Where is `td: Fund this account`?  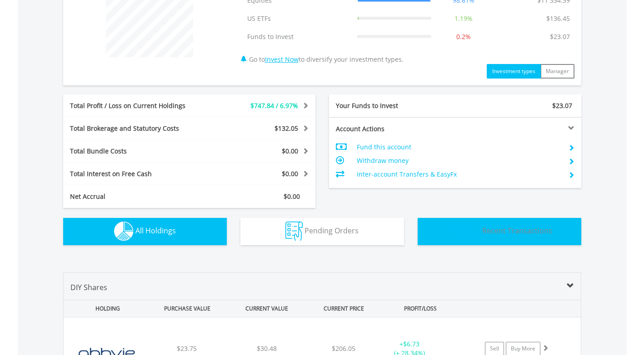 td: Fund this account is located at coordinates (459, 147).